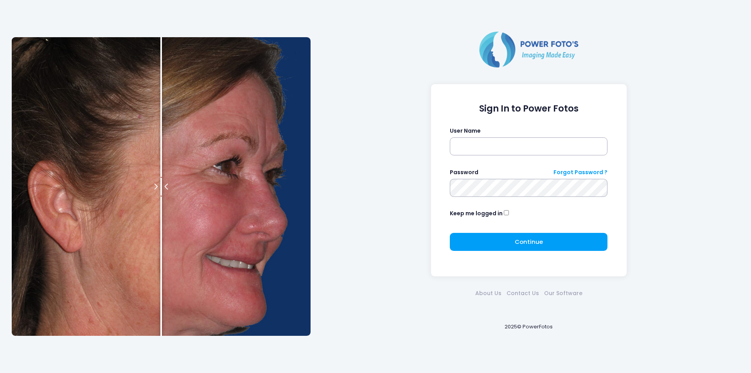  Describe the element at coordinates (580, 172) in the screenshot. I see `a: Forgot Password ?` at that location.